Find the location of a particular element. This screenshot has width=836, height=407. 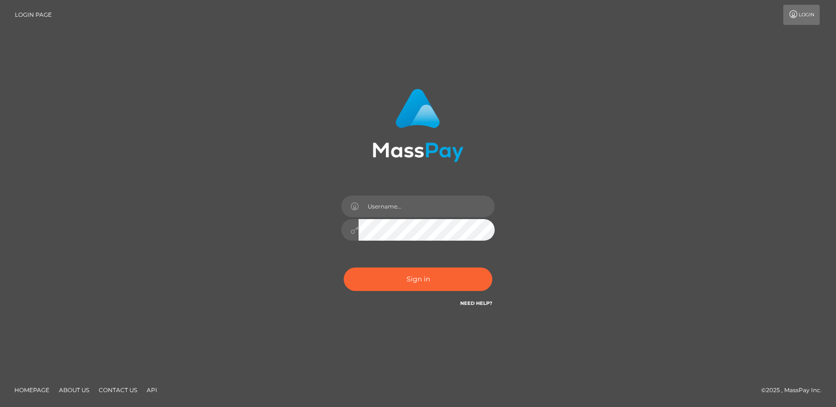

a: About Us is located at coordinates (74, 390).